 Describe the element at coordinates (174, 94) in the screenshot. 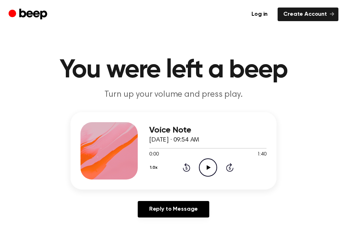

I see `p: Turn up your volume and press play.` at that location.